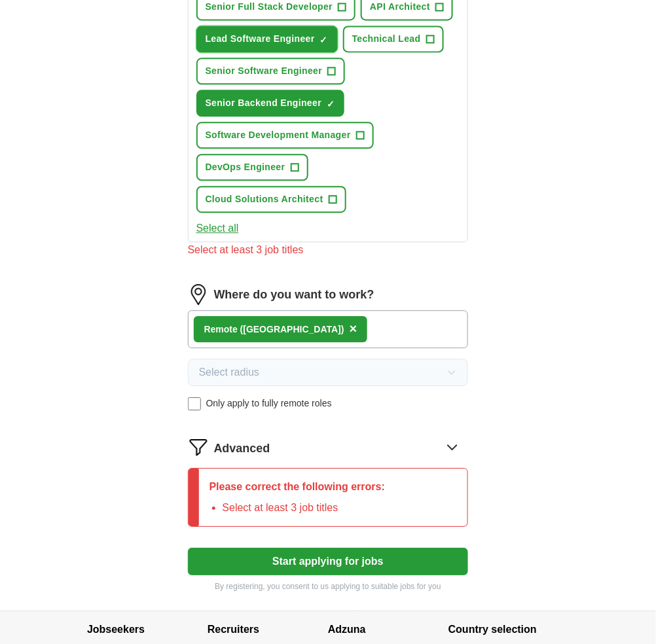  What do you see at coordinates (198, 294) in the screenshot?
I see `img: location.png` at bounding box center [198, 294].